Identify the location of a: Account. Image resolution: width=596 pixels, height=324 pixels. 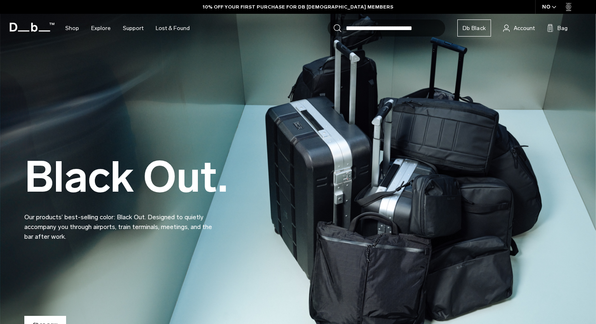
(519, 28).